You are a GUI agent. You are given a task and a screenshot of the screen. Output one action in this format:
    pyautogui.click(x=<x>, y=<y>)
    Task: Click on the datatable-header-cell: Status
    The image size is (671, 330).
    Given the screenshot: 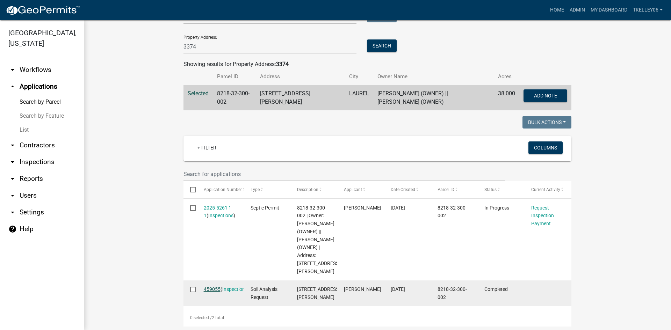 What is the action you would take?
    pyautogui.click(x=501, y=190)
    